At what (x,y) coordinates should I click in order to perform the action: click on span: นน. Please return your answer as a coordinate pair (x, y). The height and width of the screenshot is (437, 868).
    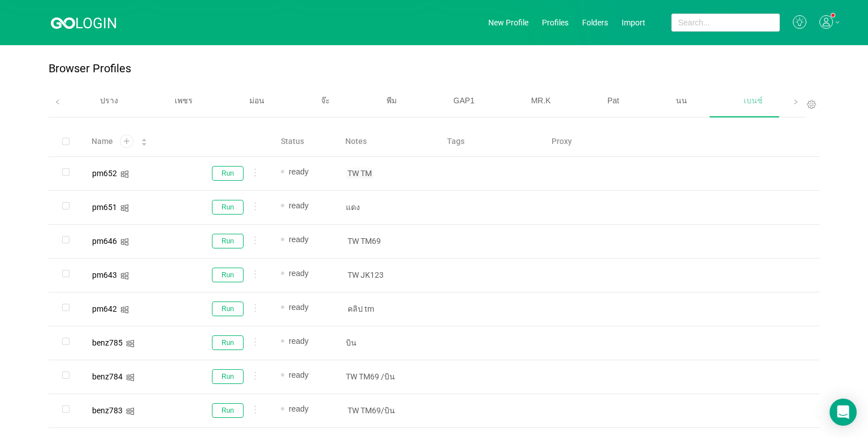
    Looking at the image, I should click on (682, 100).